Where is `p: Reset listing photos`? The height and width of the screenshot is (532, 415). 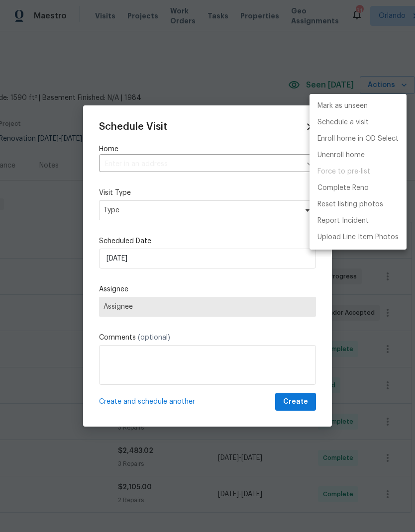
p: Reset listing photos is located at coordinates (350, 204).